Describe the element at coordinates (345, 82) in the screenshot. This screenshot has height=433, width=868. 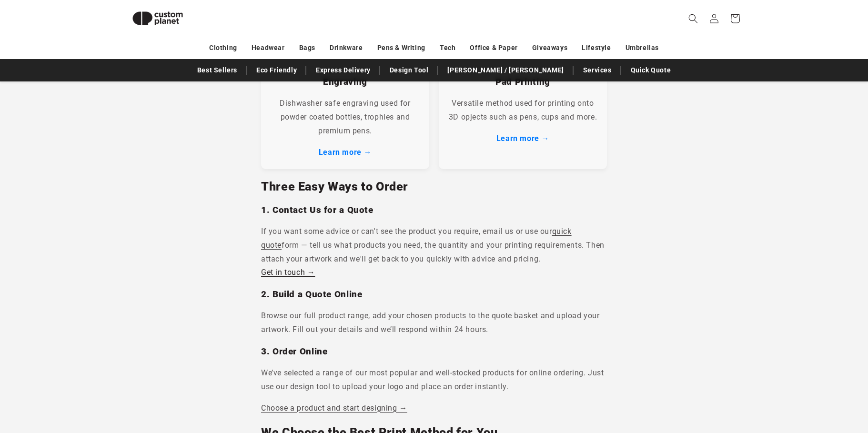
I see `h3: Engraving` at that location.